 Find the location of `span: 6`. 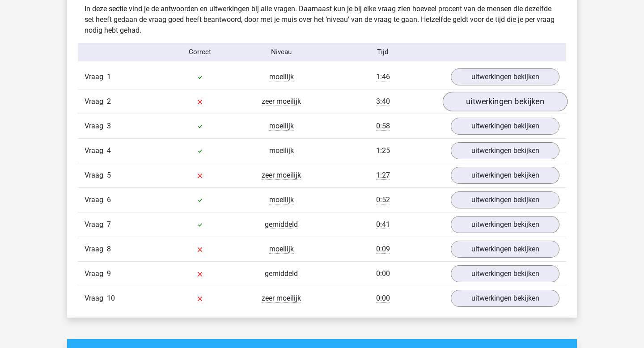

span: 6 is located at coordinates (109, 200).